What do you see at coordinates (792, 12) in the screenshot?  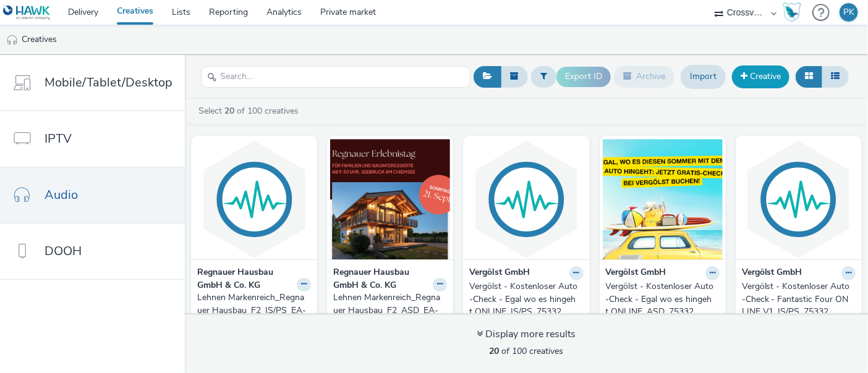 I see `div: Hawk Academy` at bounding box center [792, 12].